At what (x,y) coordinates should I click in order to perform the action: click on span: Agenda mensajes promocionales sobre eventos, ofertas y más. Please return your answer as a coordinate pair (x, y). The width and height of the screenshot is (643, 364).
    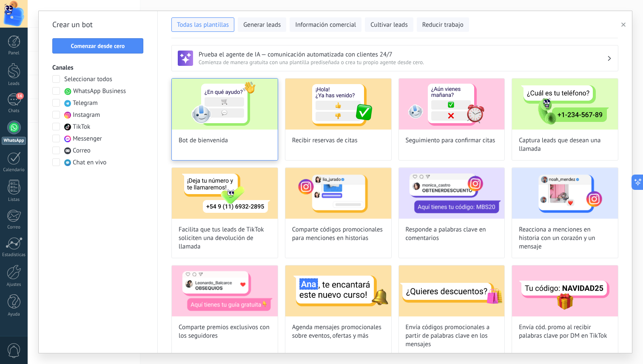
    Looking at the image, I should click on (338, 332).